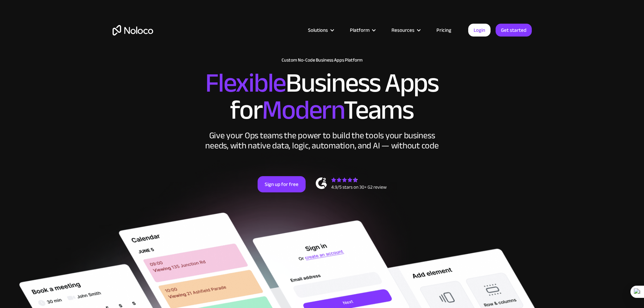  Describe the element at coordinates (513, 30) in the screenshot. I see `a: Get started` at that location.